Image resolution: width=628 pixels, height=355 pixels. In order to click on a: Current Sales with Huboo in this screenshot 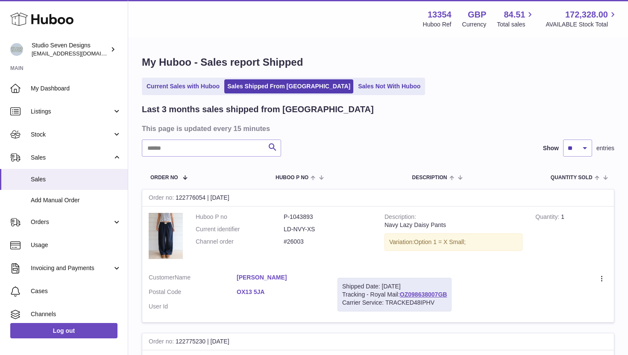, I will do `click(183, 86)`.